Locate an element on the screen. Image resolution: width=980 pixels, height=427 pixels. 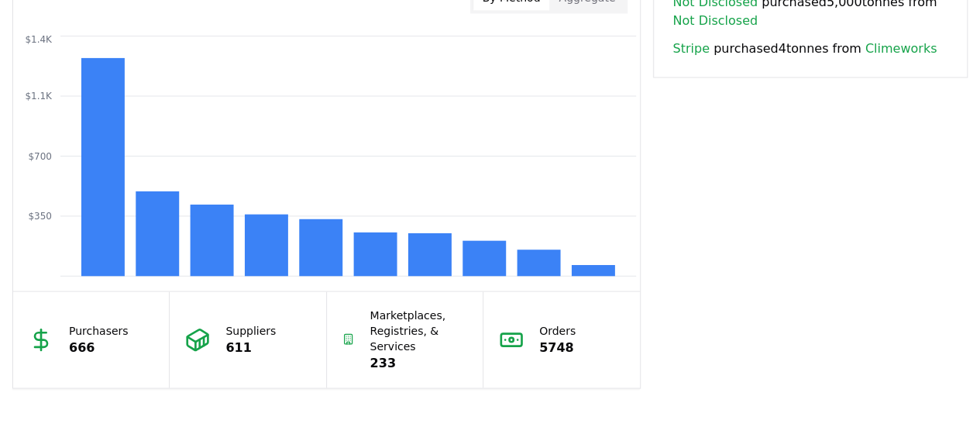
tspan: $1.1K is located at coordinates (38, 96).